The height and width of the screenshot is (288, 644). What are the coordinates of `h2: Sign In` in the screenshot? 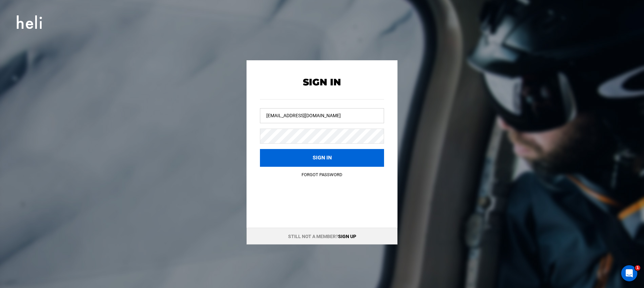 It's located at (322, 82).